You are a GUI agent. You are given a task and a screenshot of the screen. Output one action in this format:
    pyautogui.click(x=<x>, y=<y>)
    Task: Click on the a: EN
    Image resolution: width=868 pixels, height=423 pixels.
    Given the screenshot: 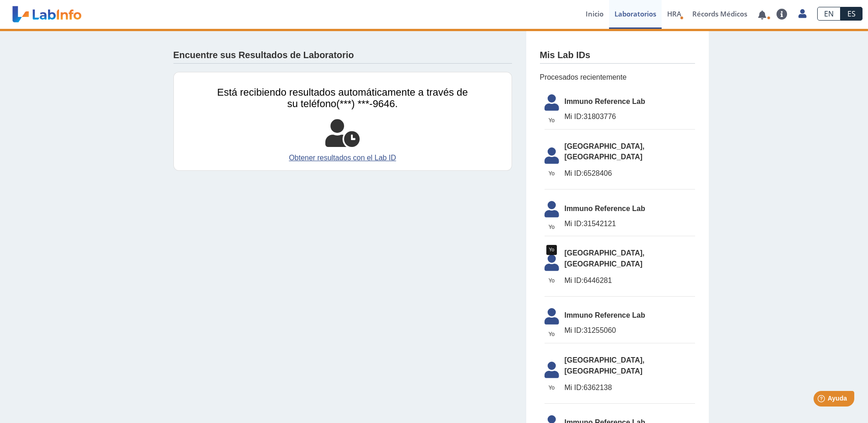 What is the action you would take?
    pyautogui.click(x=828, y=14)
    